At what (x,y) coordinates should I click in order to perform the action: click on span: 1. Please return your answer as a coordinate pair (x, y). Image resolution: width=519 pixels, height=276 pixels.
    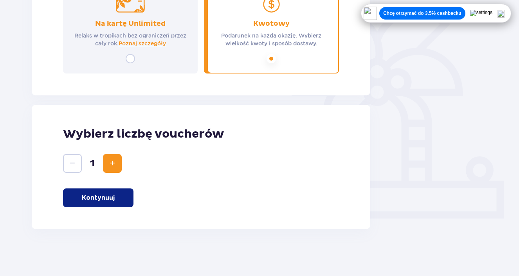
    Looking at the image, I should click on (92, 164).